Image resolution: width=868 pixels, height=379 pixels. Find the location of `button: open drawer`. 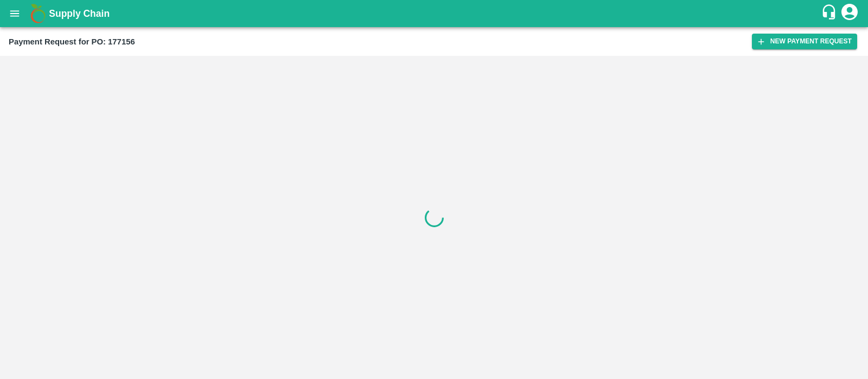

button: open drawer is located at coordinates (15, 13).